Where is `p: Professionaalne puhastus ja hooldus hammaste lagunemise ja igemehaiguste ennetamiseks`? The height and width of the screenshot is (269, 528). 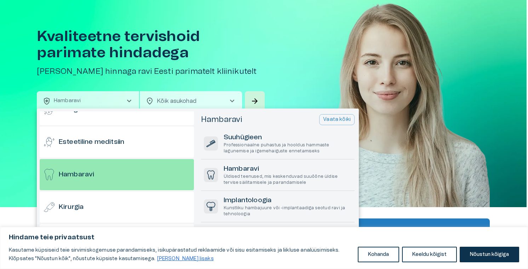
p: Professionaalne puhastus ja hooldus hammaste lagunemise ja igemehaiguste ennetamiseks is located at coordinates (288, 148).